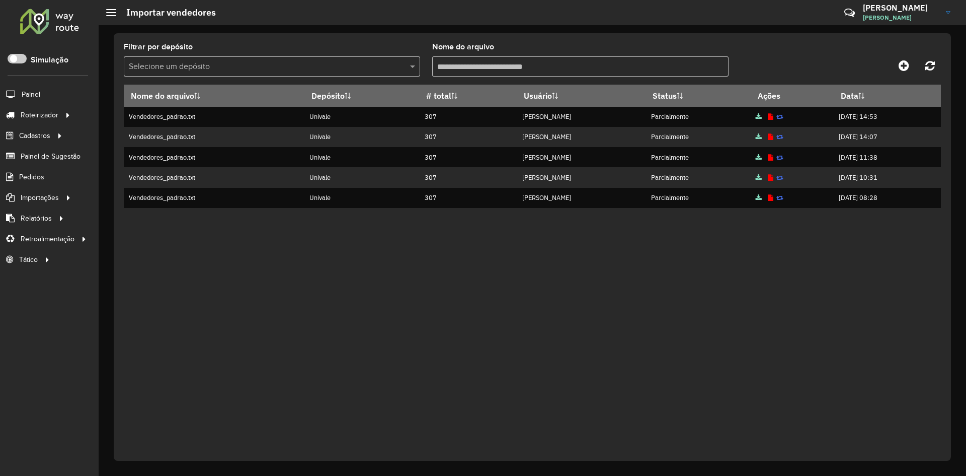  Describe the element at coordinates (49, 60) in the screenshot. I see `label: Simulação` at that location.